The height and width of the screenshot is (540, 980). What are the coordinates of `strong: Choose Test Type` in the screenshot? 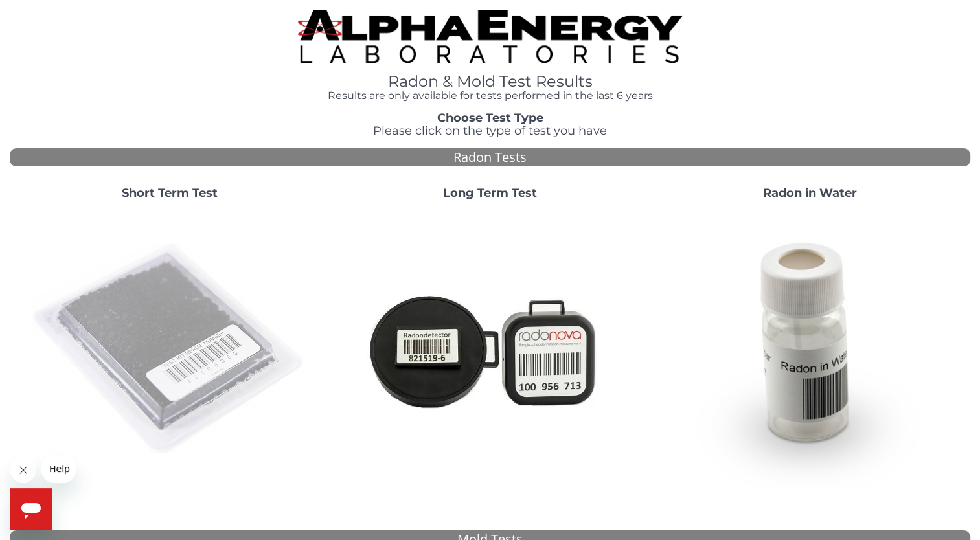 It's located at (490, 118).